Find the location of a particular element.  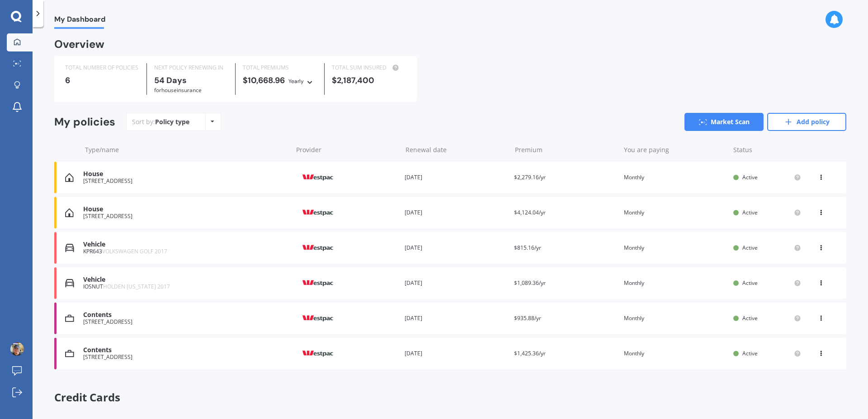

div: Renewal date is located at coordinates (457, 150).